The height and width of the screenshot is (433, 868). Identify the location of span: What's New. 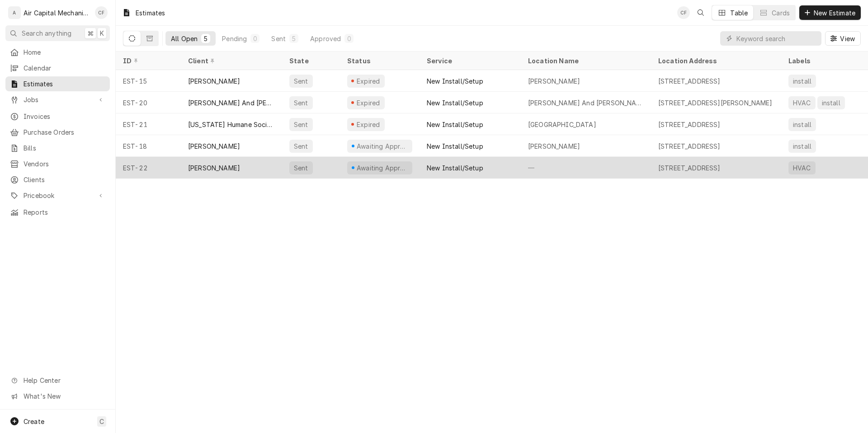
(64, 396).